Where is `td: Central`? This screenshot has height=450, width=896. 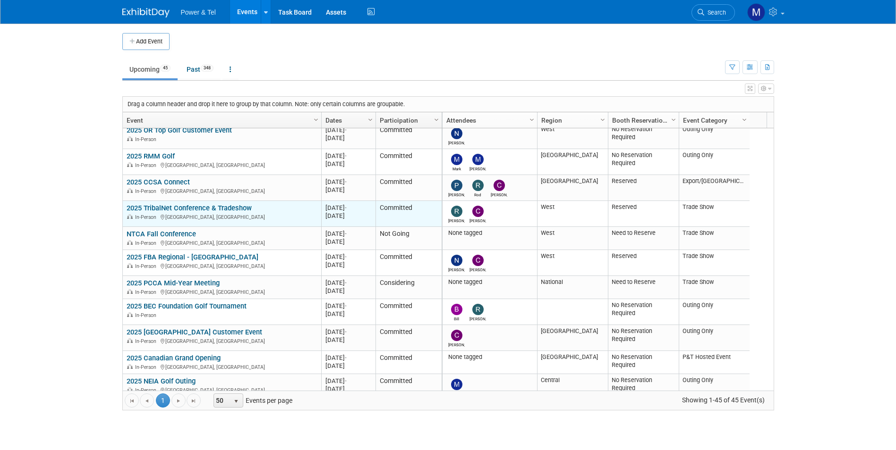
td: Central is located at coordinates (572, 387).